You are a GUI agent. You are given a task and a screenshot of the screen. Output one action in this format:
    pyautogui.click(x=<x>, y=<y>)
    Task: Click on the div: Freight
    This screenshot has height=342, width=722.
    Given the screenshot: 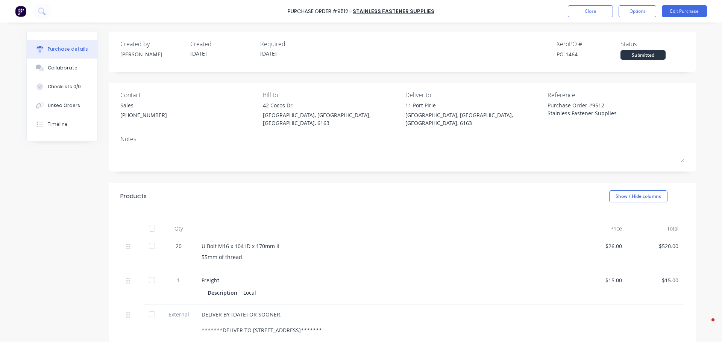 What is the action you would take?
    pyautogui.click(x=383, y=280)
    